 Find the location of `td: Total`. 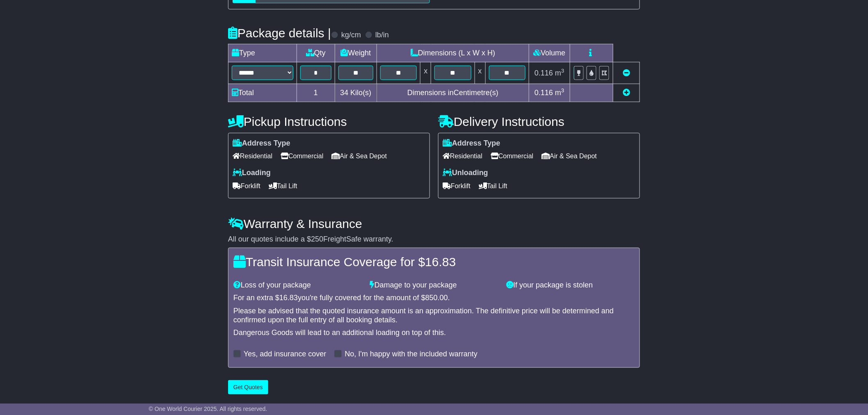

td: Total is located at coordinates (262, 93).